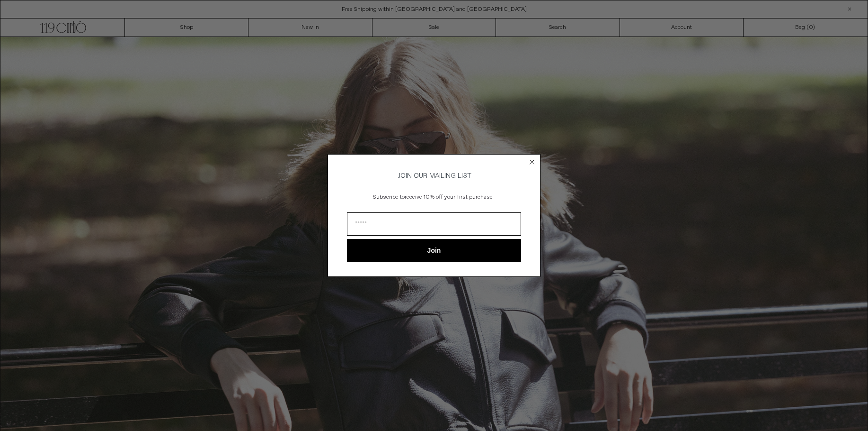 This screenshot has height=431, width=868. What do you see at coordinates (434, 223) in the screenshot?
I see `input: Email` at bounding box center [434, 223].